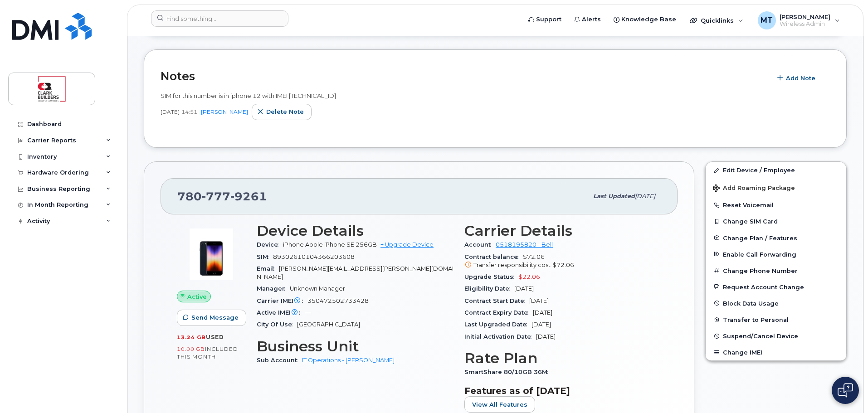  What do you see at coordinates (355, 231) in the screenshot?
I see `h3: Device Details` at bounding box center [355, 231].